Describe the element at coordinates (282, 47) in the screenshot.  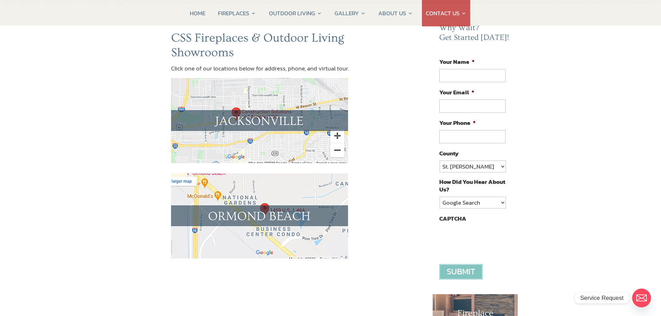
I see `h1: CSS Fireplaces & Outdoor Living Showrooms` at that location.